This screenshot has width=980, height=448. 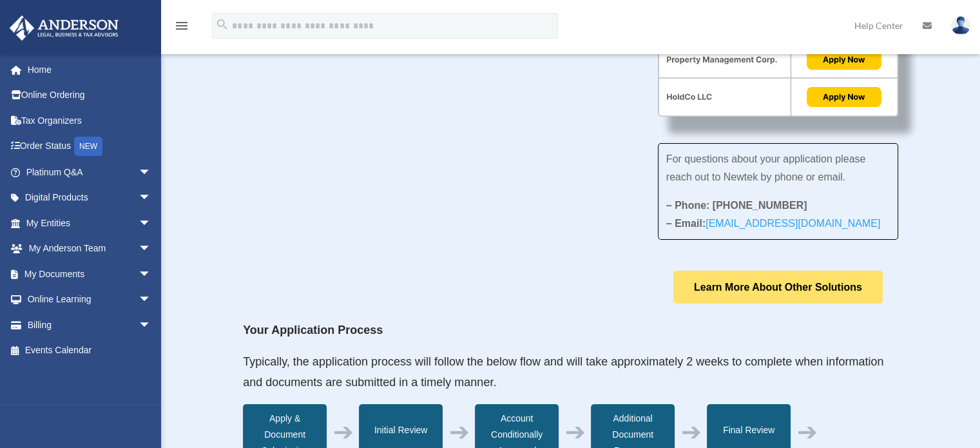 I want to click on a: My Anderson Teamarrow_drop_down, so click(x=90, y=249).